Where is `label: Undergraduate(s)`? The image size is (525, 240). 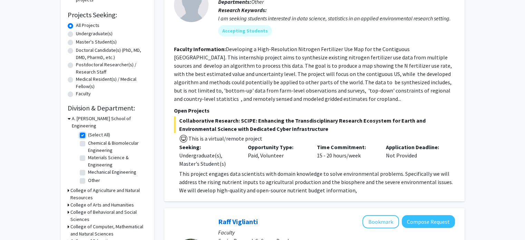
label: Undergraduate(s) is located at coordinates (94, 33).